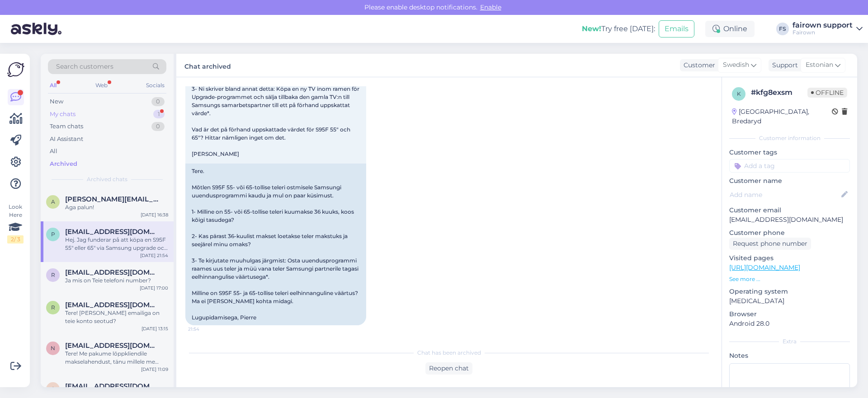 The width and height of the screenshot is (868, 398). What do you see at coordinates (790, 292) in the screenshot?
I see `p: Operating system` at bounding box center [790, 292].